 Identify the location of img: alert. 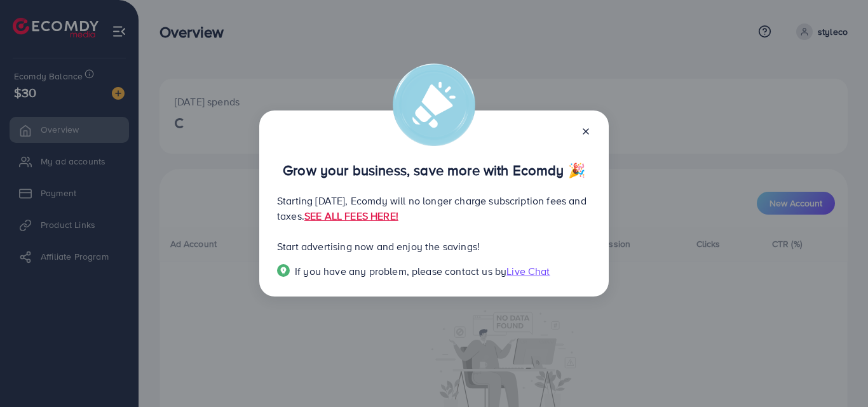
(434, 105).